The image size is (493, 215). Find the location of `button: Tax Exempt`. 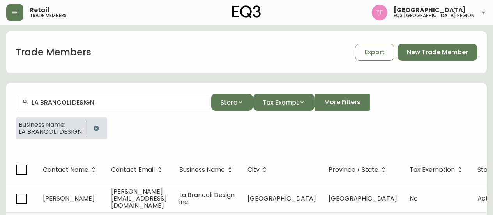

button: Tax Exempt is located at coordinates (284, 102).